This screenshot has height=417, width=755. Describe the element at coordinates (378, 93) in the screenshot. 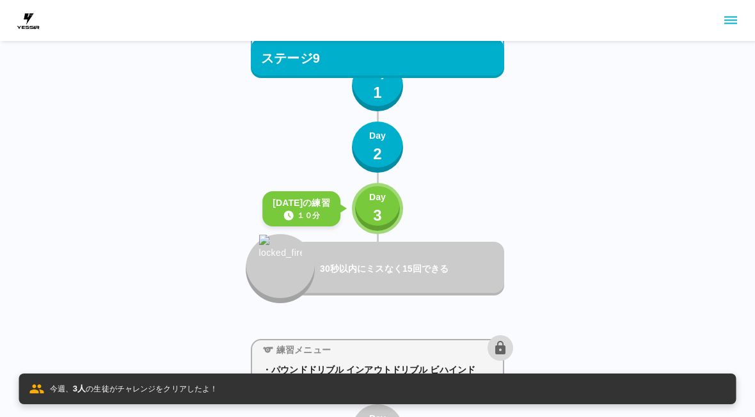

I see `p: 1` at that location.